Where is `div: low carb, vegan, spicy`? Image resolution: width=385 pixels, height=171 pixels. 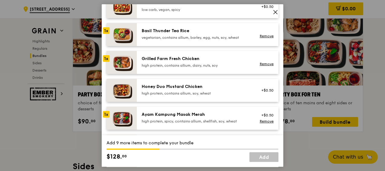 div: low carb, vegan, spicy is located at coordinates (196, 10).